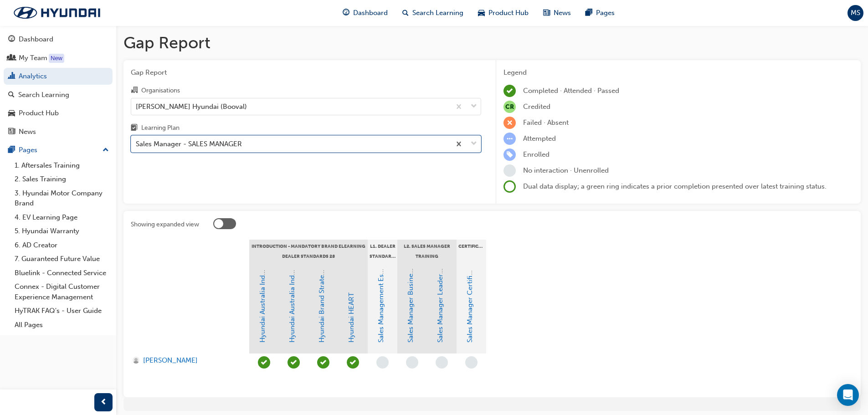 This screenshot has width=868, height=415. I want to click on a: Product Hub, so click(58, 113).